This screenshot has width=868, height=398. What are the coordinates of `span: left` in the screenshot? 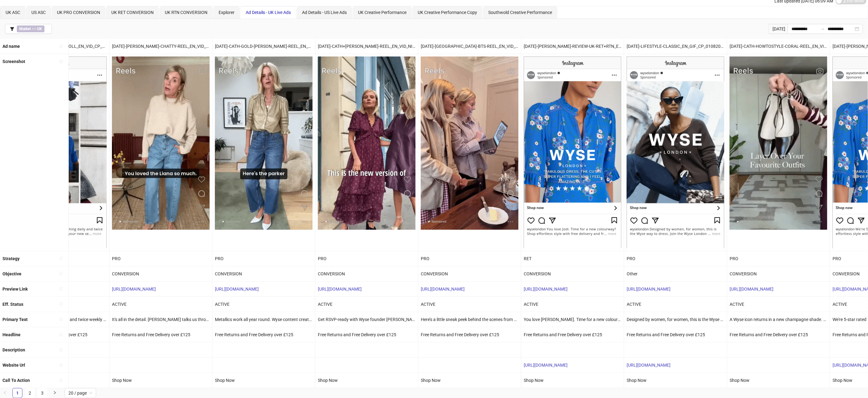 It's located at (5, 393).